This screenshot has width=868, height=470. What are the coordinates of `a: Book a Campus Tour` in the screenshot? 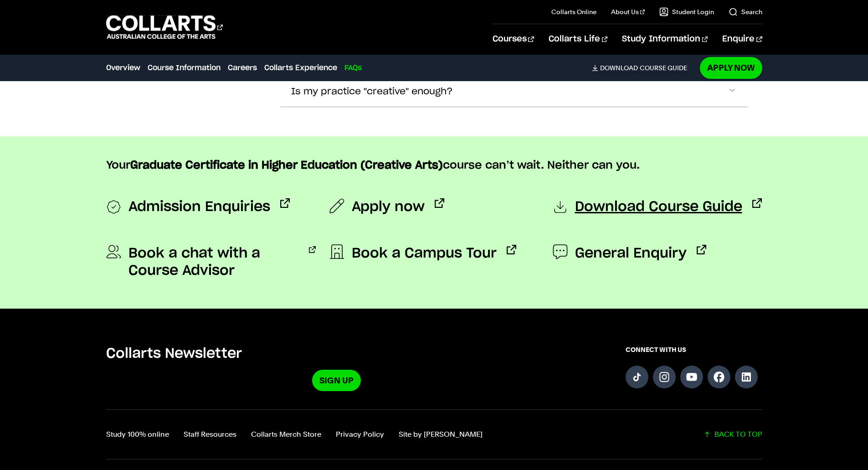 It's located at (423, 253).